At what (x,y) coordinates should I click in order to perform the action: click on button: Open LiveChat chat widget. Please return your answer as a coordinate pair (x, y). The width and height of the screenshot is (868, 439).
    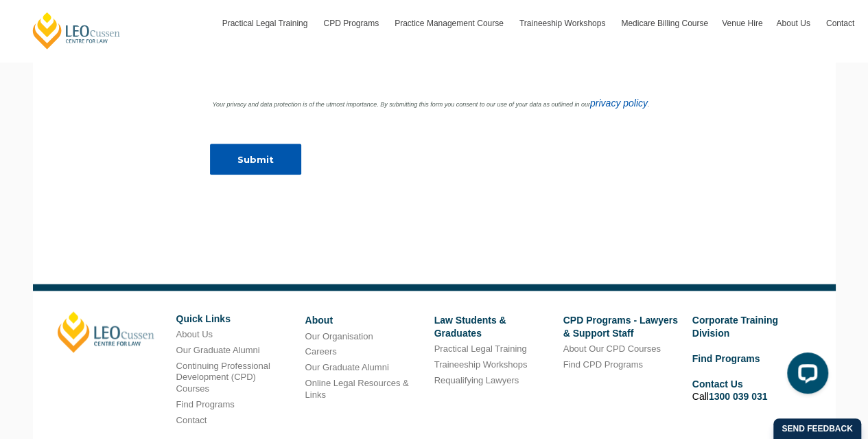
    Looking at the image, I should click on (31, 27).